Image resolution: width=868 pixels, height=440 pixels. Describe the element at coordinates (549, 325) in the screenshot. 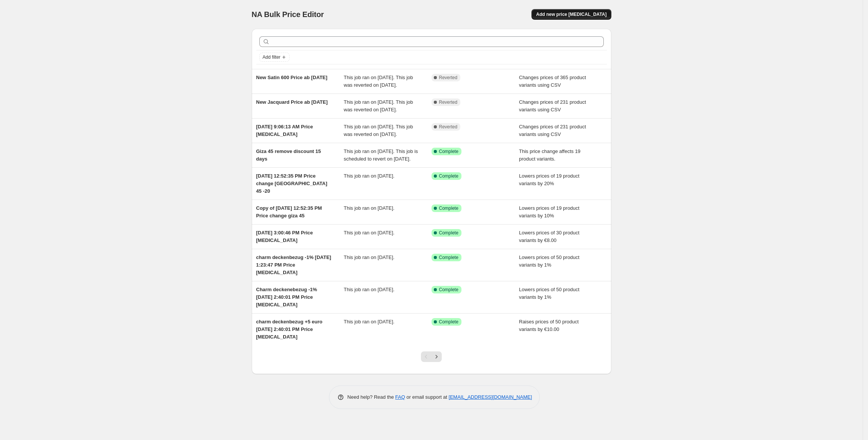

I see `span: Raises prices of 50 product variants by €10.00` at that location.